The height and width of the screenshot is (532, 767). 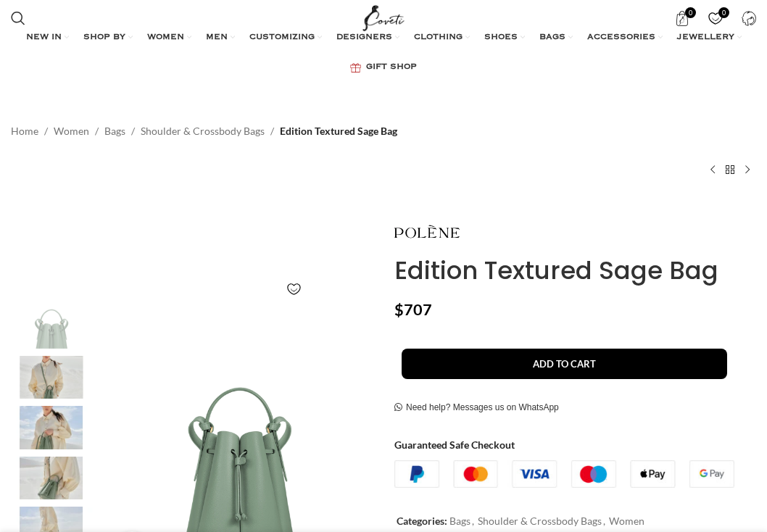 I want to click on a: Need help? Messages us on WhatsApp, so click(x=476, y=408).